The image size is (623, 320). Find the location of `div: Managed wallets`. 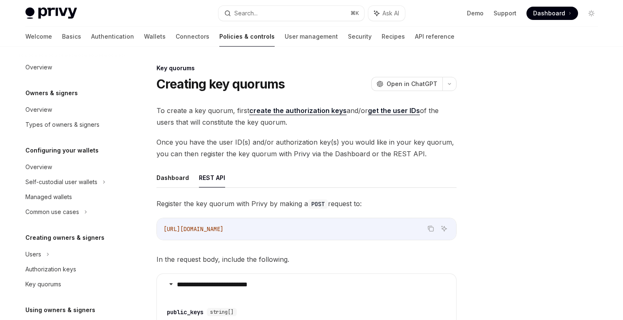

div: Managed wallets is located at coordinates (49, 197).